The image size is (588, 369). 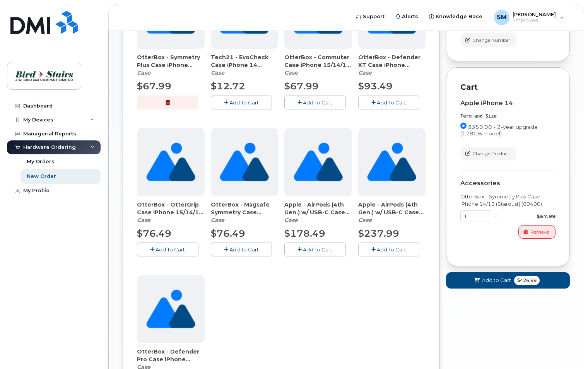 What do you see at coordinates (464, 125) in the screenshot?
I see `input: $359.00 - 2-year upgrade (128GB model)` at bounding box center [464, 125].